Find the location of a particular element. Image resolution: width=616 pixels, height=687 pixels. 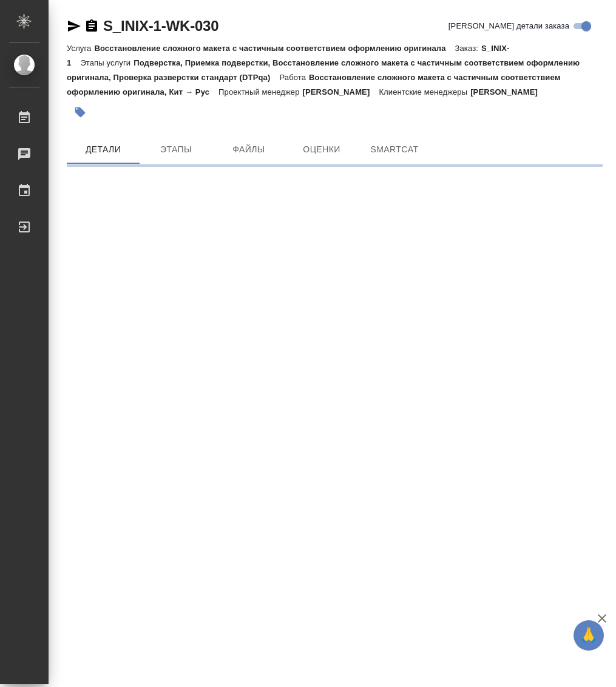

span: Оценки is located at coordinates (322, 149).